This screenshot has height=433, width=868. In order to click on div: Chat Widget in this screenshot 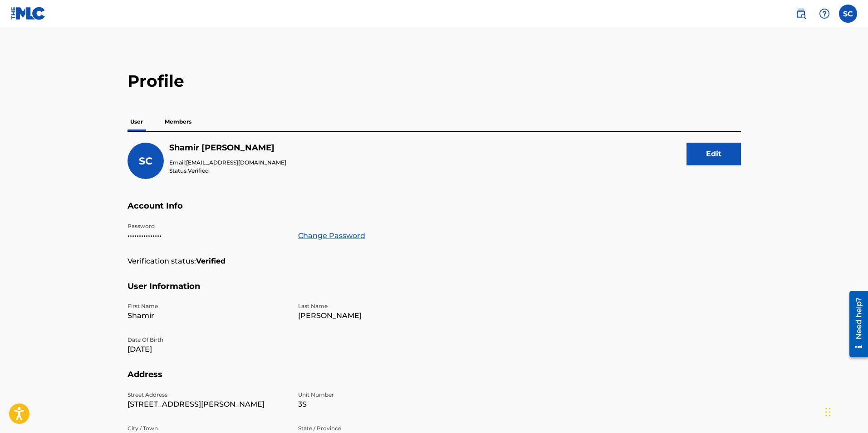, I will do `click(845, 411)`.